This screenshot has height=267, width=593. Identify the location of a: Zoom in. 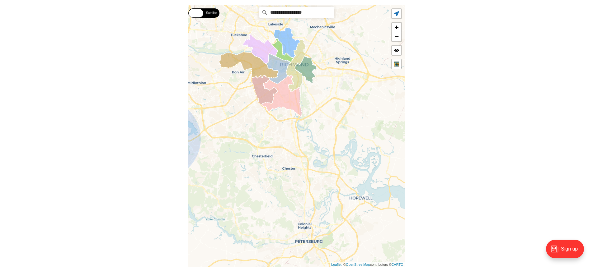
(396, 27).